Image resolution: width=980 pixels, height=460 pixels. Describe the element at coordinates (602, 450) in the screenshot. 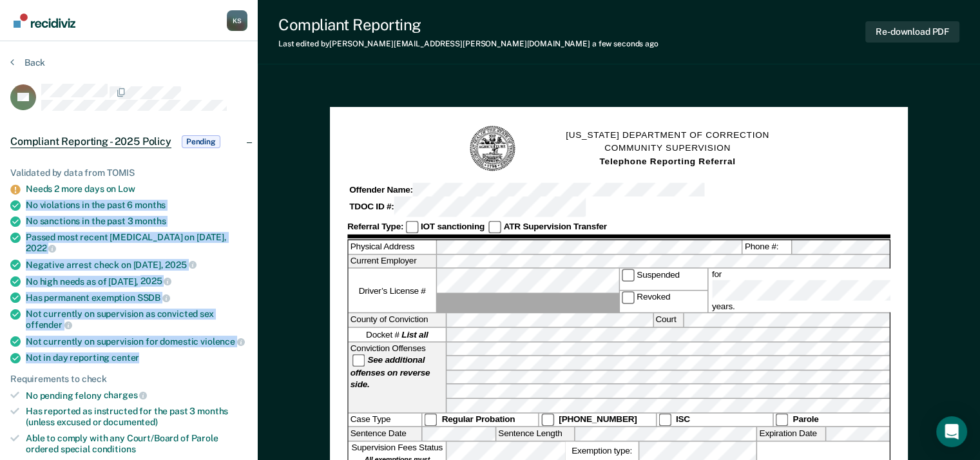

I see `label: Exemption type:` at that location.